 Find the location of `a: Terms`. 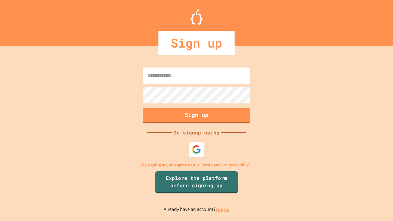

a: Terms is located at coordinates (207, 165).